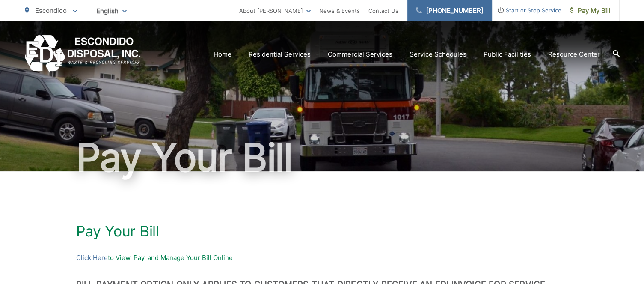 This screenshot has height=284, width=644. Describe the element at coordinates (280, 55) in the screenshot. I see `a: Residential Services` at that location.